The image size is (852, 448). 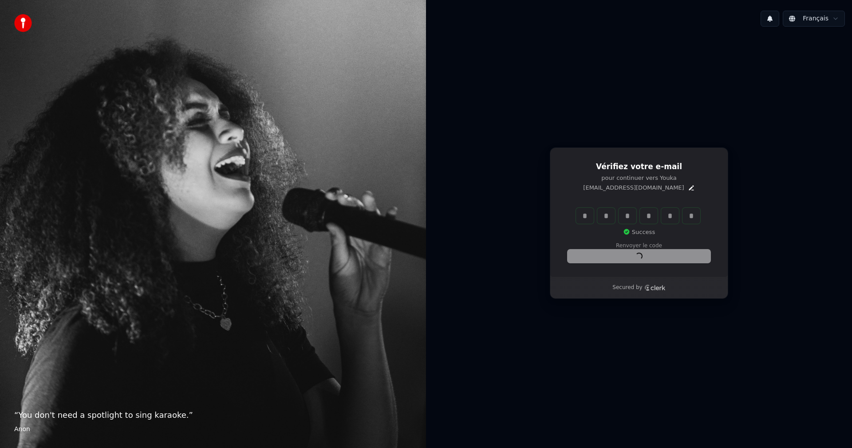 I want to click on footer: Anon, so click(x=213, y=429).